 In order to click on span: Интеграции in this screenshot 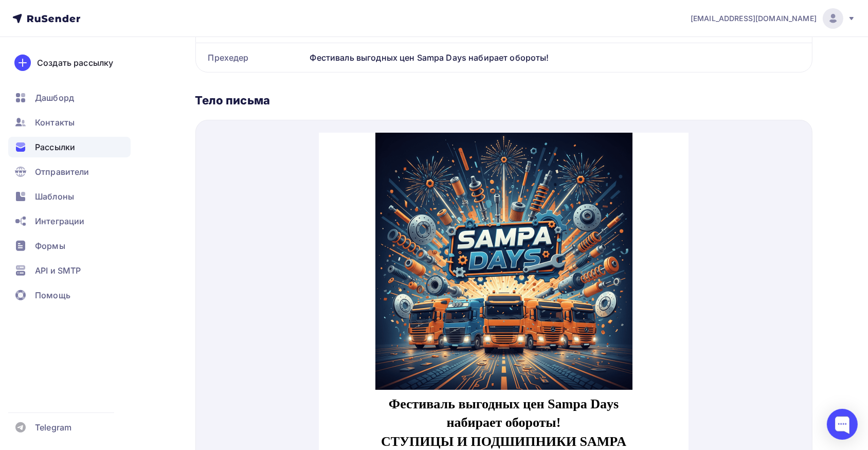, I will do `click(59, 221)`.